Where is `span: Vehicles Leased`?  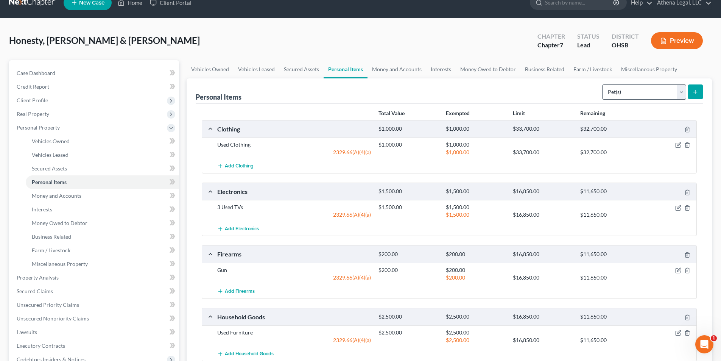 span: Vehicles Leased is located at coordinates (50, 154).